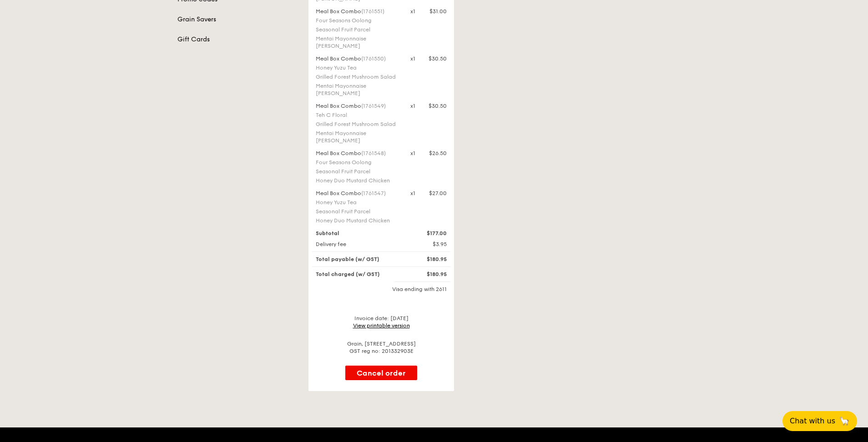 The width and height of the screenshot is (868, 442). Describe the element at coordinates (358, 274) in the screenshot. I see `div: Total charged (w/ GST)` at that location.